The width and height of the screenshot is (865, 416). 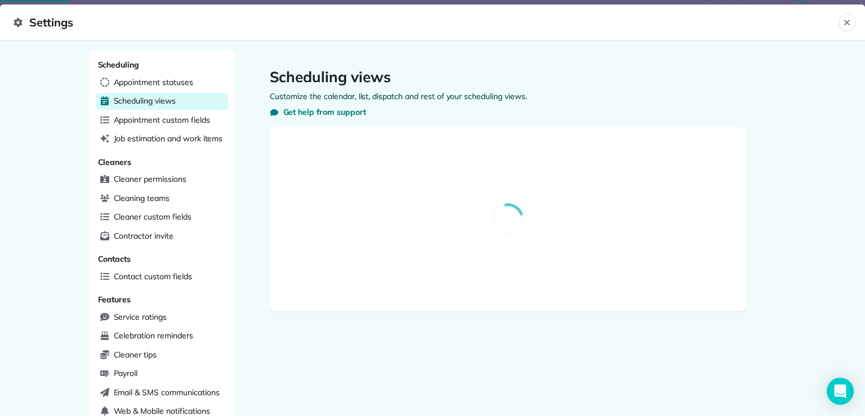 I want to click on span: Features, so click(x=114, y=299).